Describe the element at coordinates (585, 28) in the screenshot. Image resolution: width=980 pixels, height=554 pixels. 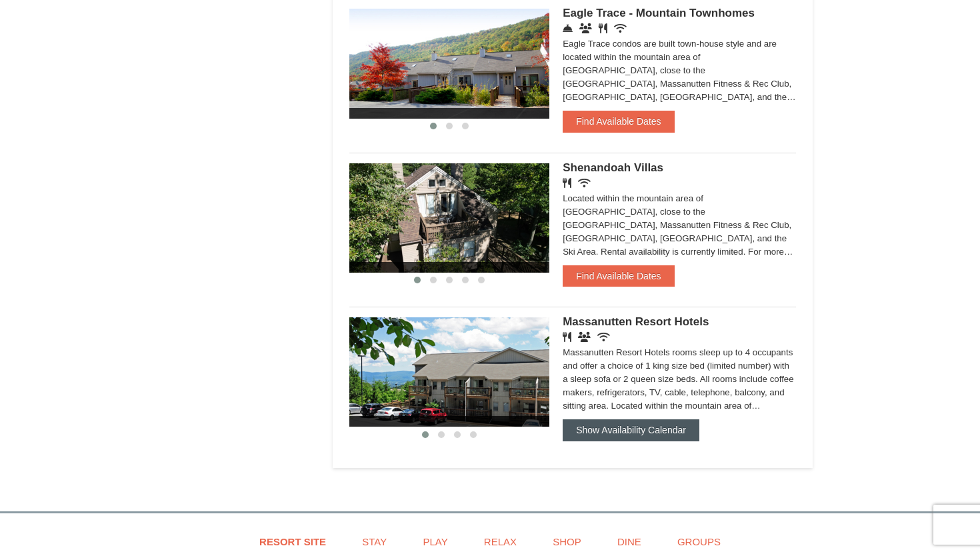
I see `i: Conference Facilities` at that location.